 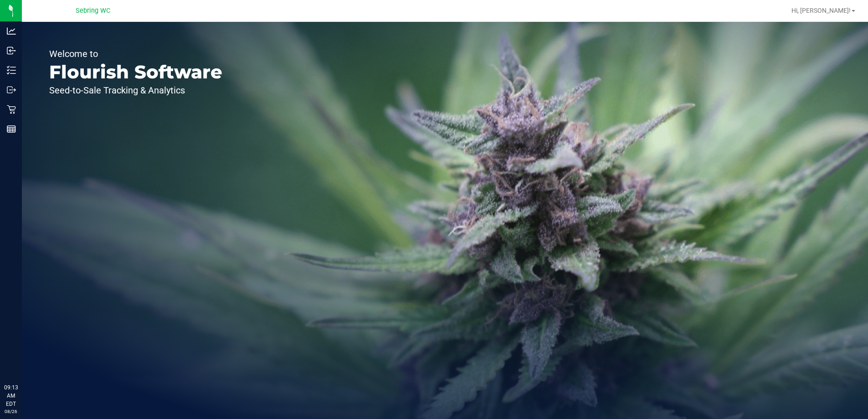 What do you see at coordinates (93, 11) in the screenshot?
I see `span: Sebring WC` at bounding box center [93, 11].